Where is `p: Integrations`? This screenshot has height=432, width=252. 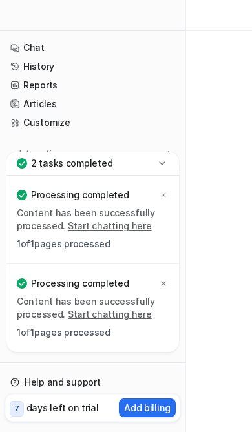
p: Integrations is located at coordinates (42, 154).